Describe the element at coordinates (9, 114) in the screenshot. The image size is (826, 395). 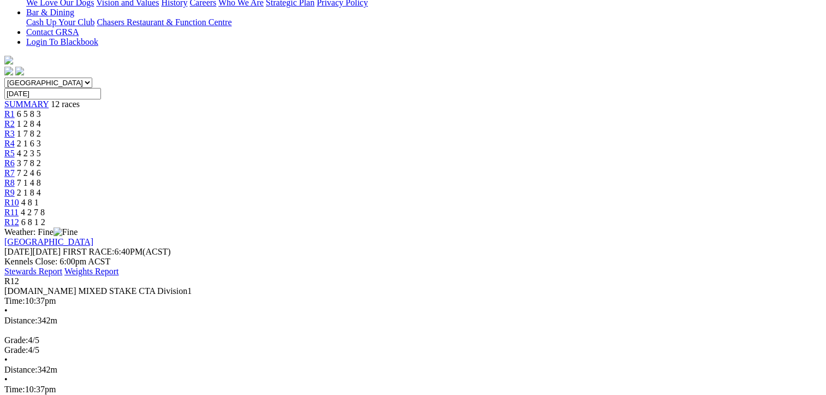
I see `span: R1` at that location.